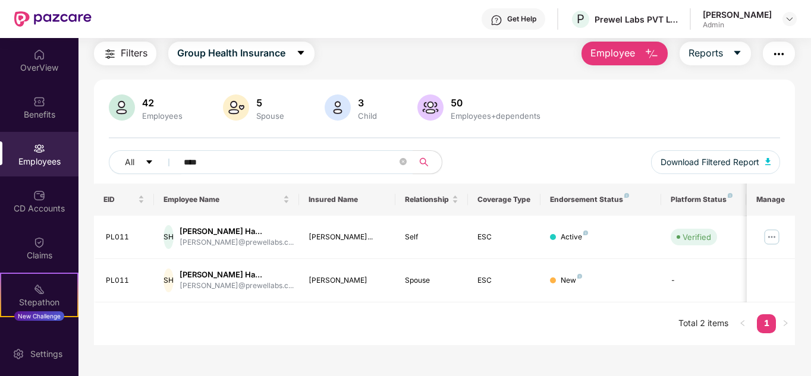  I want to click on span: All, so click(130, 162).